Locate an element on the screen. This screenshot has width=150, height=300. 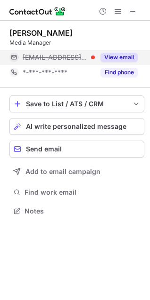
span: Find work email is located at coordinates (82, 192).